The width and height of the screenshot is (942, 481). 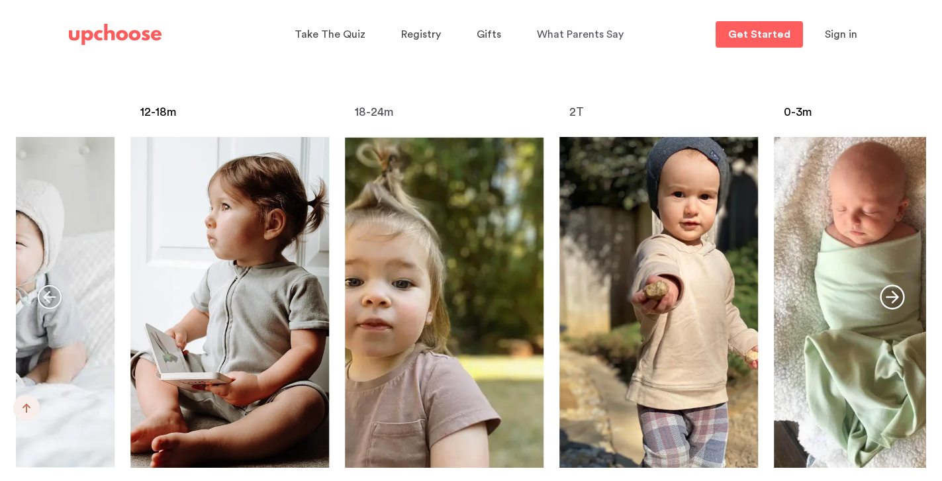 I want to click on span: Take The Quiz, so click(x=330, y=34).